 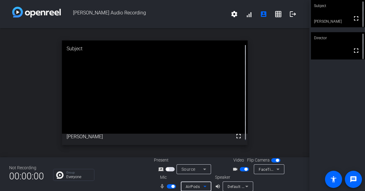 I want to click on span: 00:00:00, so click(x=27, y=176).